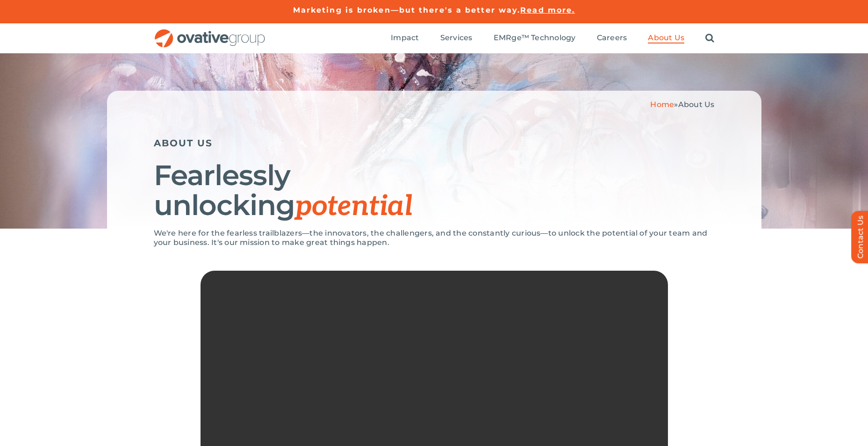  What do you see at coordinates (547, 10) in the screenshot?
I see `span: Read more.` at bounding box center [547, 10].